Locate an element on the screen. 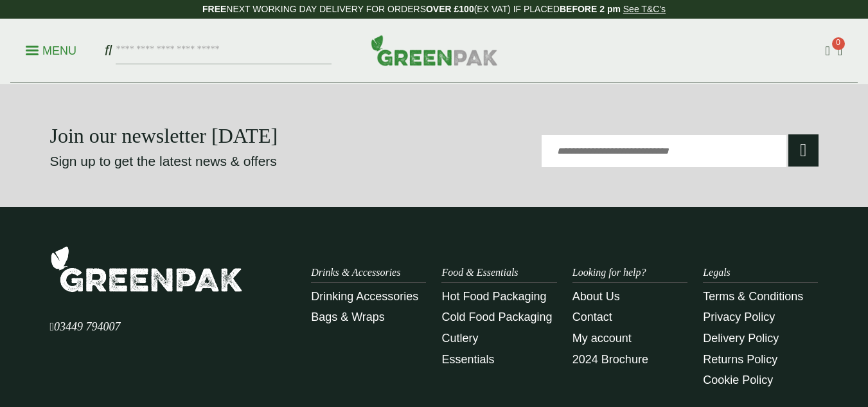 The image size is (868, 407). a: Returns Policy is located at coordinates (740, 359).